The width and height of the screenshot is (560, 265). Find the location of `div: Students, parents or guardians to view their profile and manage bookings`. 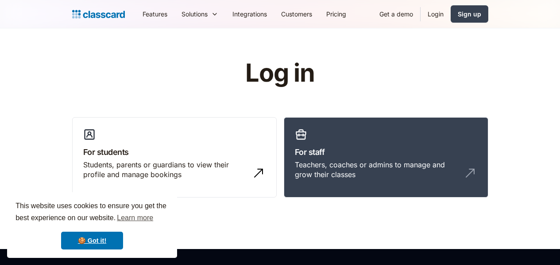

div: Students, parents or guardians to view their profile and manage bookings is located at coordinates (166, 169).